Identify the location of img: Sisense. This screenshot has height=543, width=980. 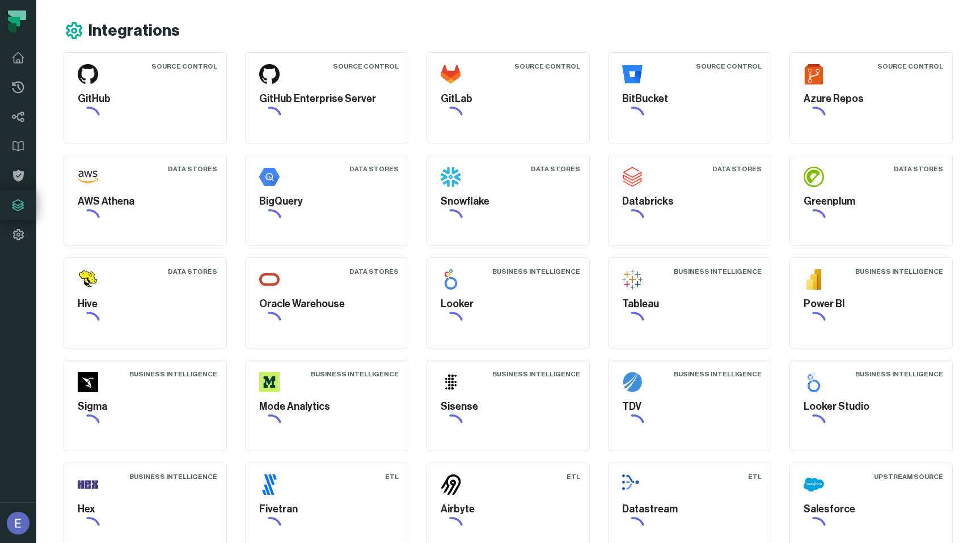
(451, 382).